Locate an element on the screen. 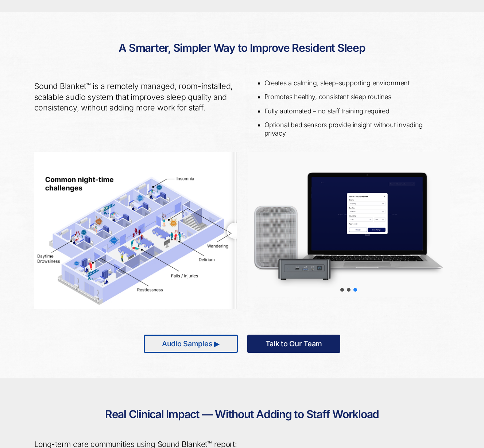  a: Talk to Our Team is located at coordinates (294, 344).